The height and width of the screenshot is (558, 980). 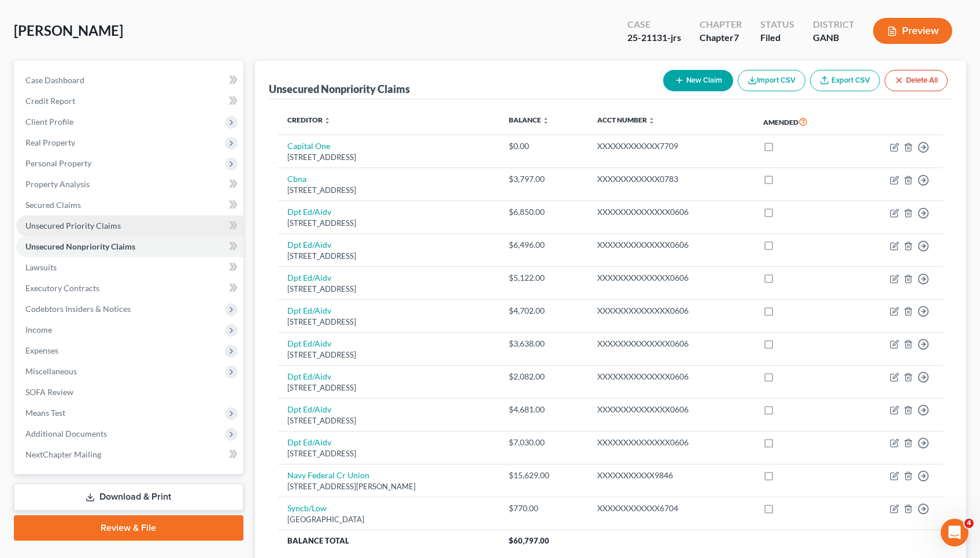 I want to click on span: Lawsuits, so click(x=41, y=267).